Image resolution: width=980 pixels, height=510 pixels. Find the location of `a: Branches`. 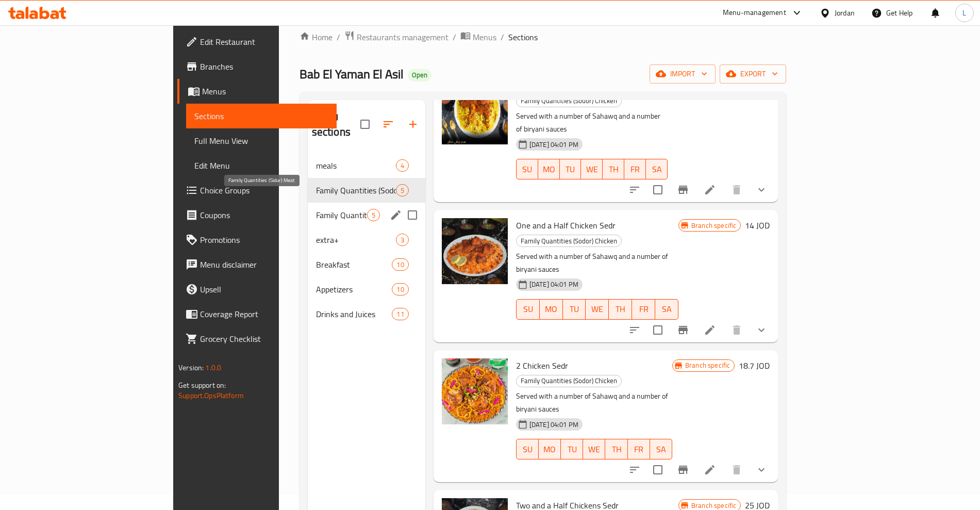

a: Branches is located at coordinates (257, 66).